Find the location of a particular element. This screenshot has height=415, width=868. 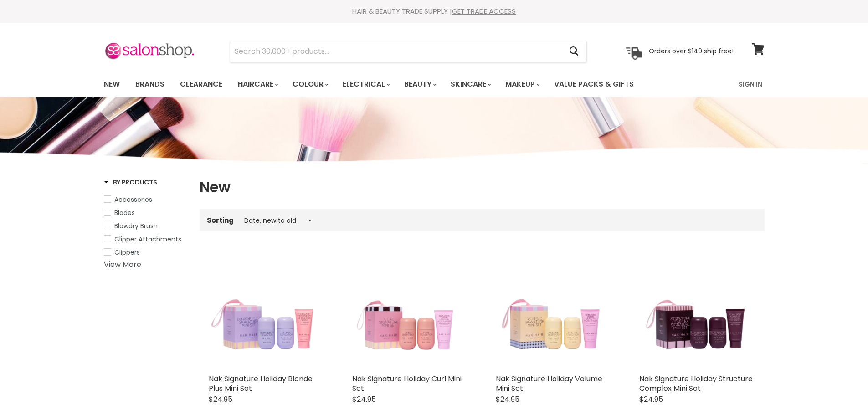

nav: Main is located at coordinates (434, 84).